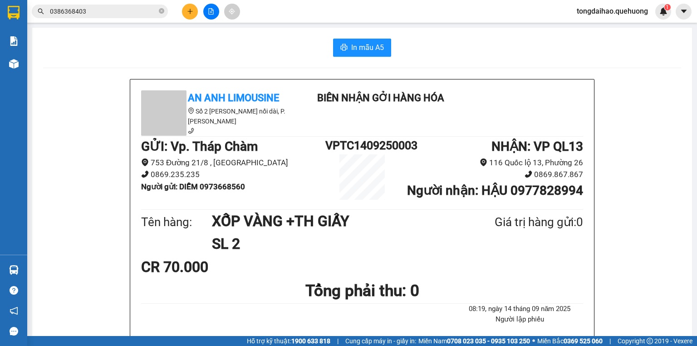 The height and width of the screenshot is (346, 697). Describe the element at coordinates (233, 174) in the screenshot. I see `li: 0869.235.235` at that location.